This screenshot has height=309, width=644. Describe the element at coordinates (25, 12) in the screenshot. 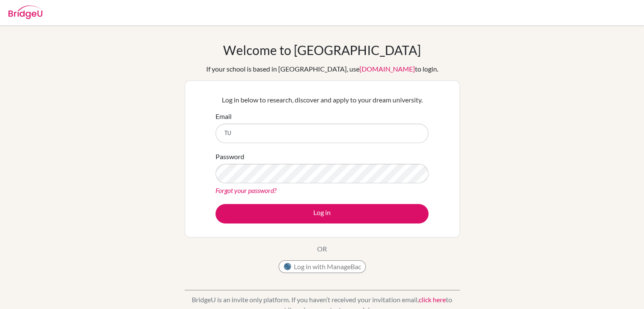

I see `img: Bridge-U` at that location.